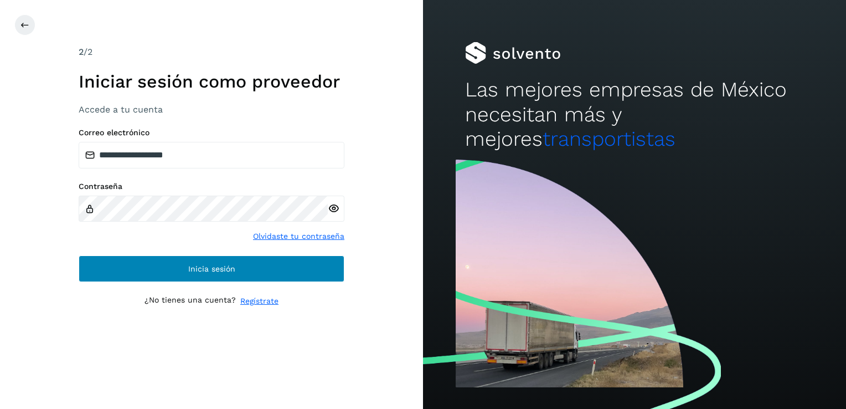 The width and height of the screenshot is (846, 409). What do you see at coordinates (211, 268) in the screenshot?
I see `span: Inicia sesión` at bounding box center [211, 268].